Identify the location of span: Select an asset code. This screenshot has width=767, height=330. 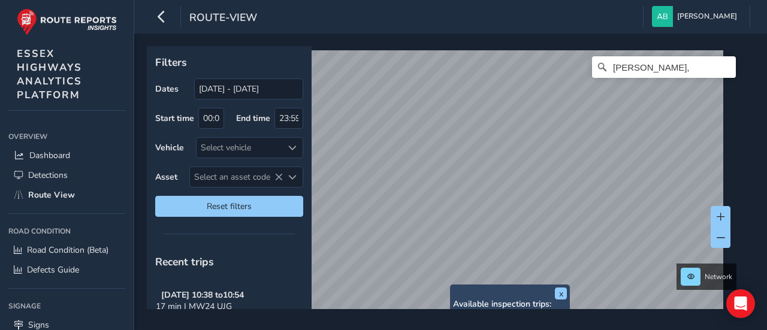
(236, 177).